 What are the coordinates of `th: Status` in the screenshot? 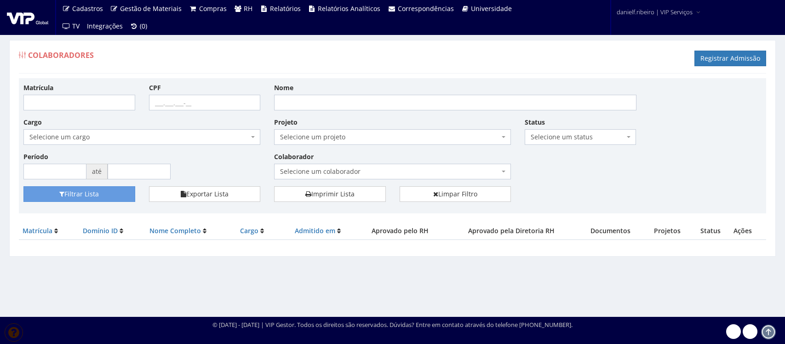 It's located at (711, 231).